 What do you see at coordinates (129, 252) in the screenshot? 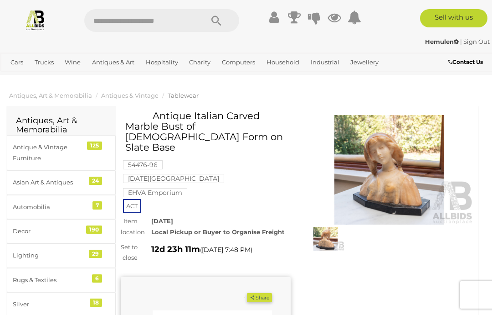
I see `div: Set to close` at bounding box center [129, 252].